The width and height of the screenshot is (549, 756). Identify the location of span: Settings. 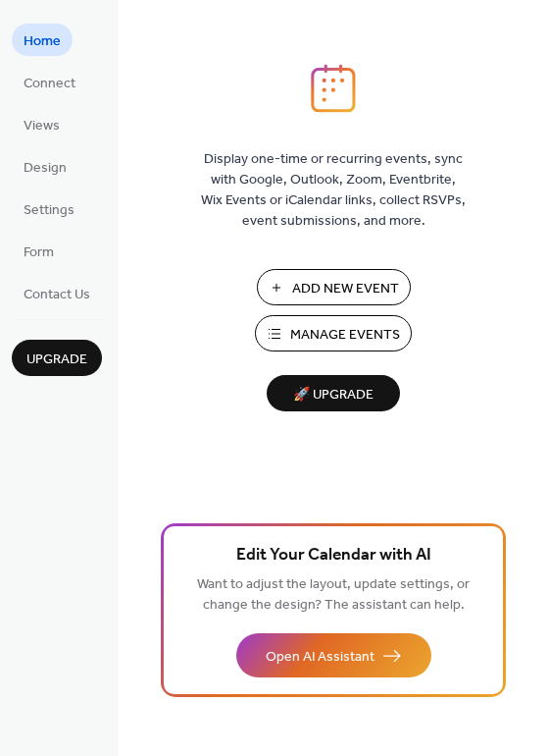
(49, 210).